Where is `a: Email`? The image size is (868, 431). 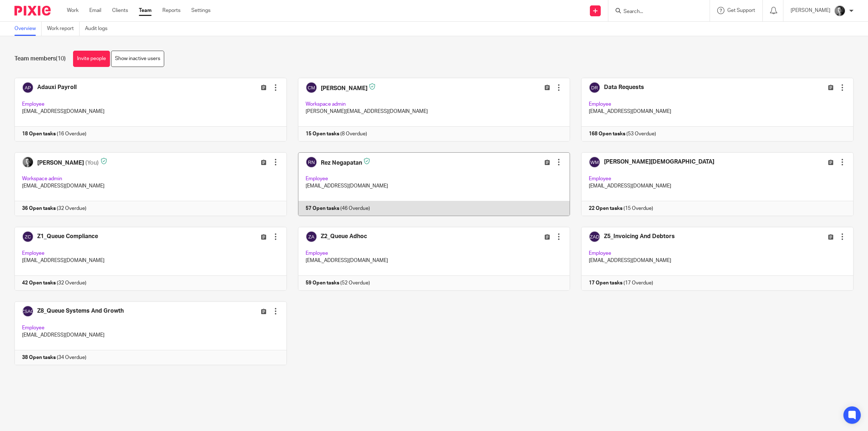
a: Email is located at coordinates (95, 10).